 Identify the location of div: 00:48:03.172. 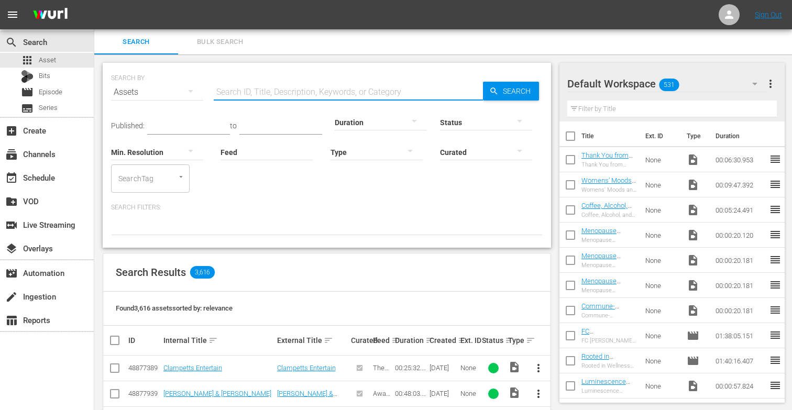
(411, 393).